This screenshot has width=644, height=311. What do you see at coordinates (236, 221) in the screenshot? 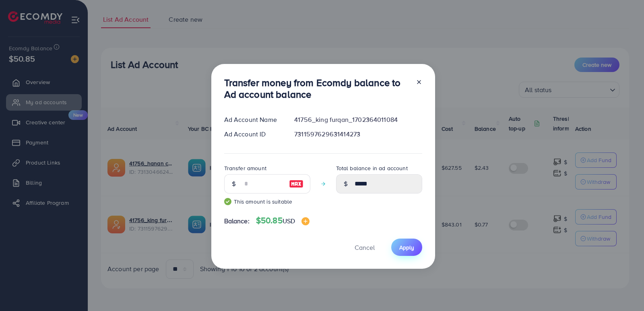
I see `span: Balance:` at bounding box center [236, 221].